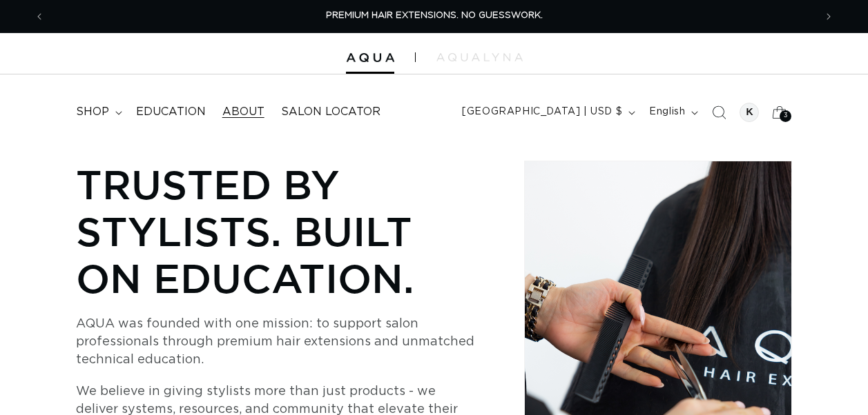 This screenshot has width=868, height=415. I want to click on button: English, so click(672, 112).